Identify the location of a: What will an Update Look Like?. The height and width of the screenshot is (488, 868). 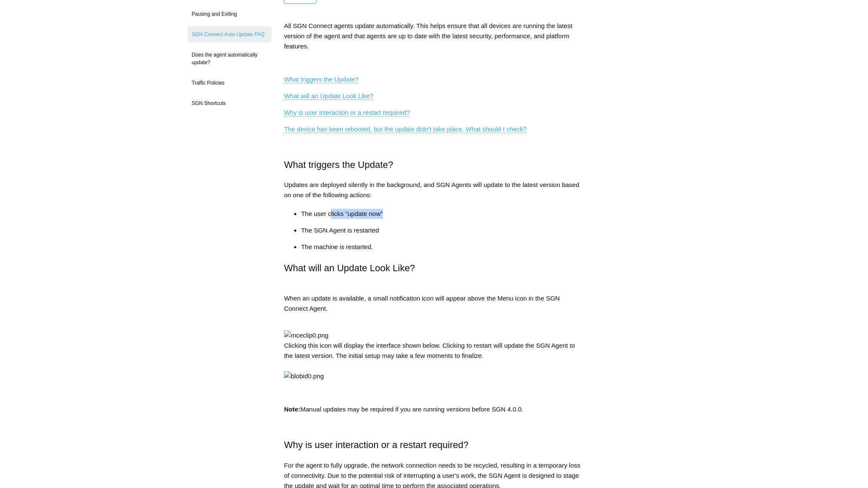
(328, 96).